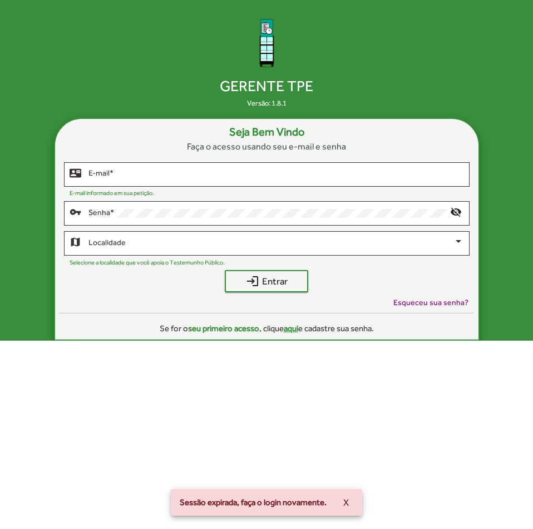  Describe the element at coordinates (266, 147) in the screenshot. I see `span: Faça o acesso usando seu e-mail e senha` at that location.